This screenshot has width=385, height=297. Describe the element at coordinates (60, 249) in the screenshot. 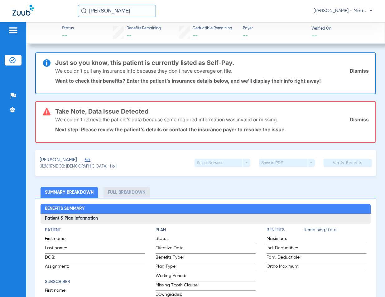

I see `span: Last name:` at that location.